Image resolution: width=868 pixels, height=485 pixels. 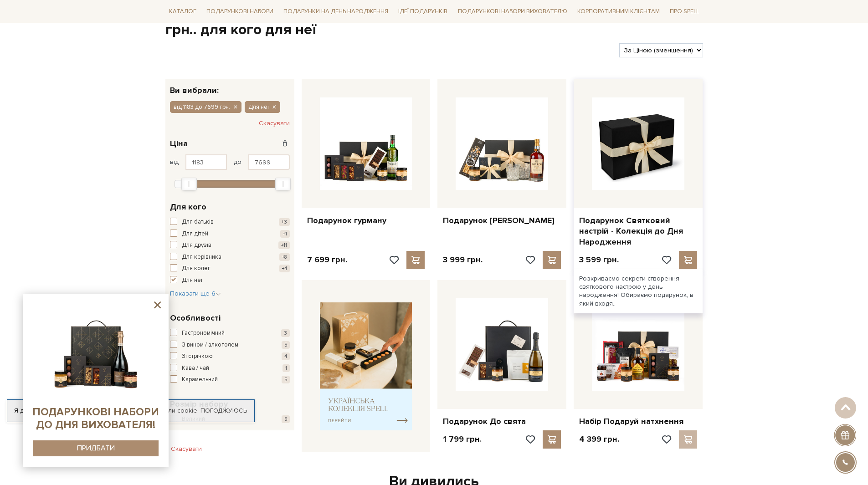 I want to click on span: Особливості, so click(x=195, y=318).